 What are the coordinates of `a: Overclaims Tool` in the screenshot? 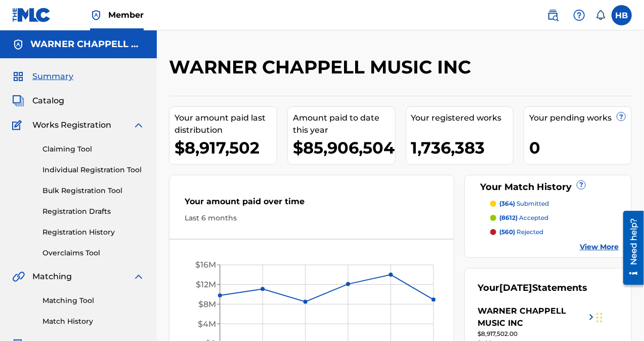 It's located at (94, 253).